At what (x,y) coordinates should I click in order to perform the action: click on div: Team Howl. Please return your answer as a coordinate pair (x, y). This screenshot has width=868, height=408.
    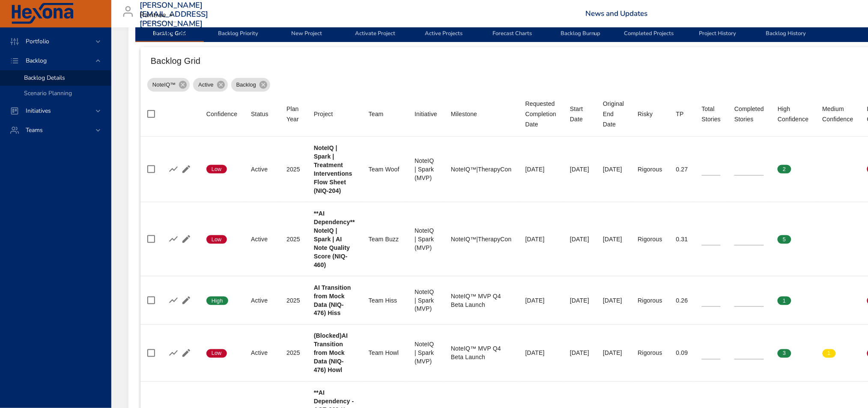
    Looking at the image, I should click on (385, 352).